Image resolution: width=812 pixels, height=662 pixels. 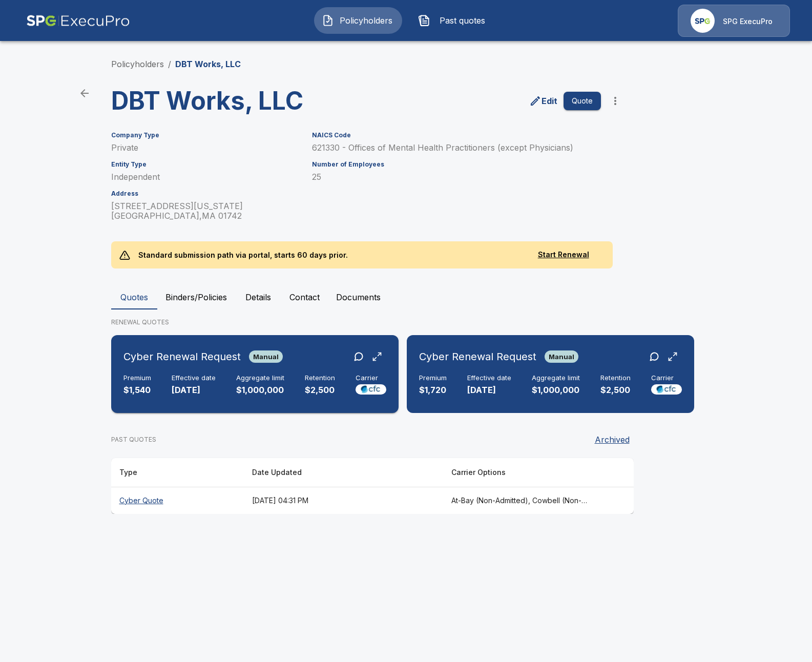 I want to click on th: At-Bay (Non-Admitted), Cowbell (Non-Admitted), Cowbell (Admitted), Corvus Cyber (Non-Admitted), T..., so click(x=520, y=501).